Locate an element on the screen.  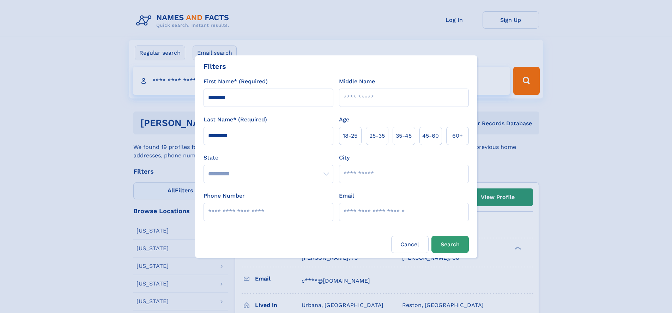
label: First Name* (Required) is located at coordinates (236, 82).